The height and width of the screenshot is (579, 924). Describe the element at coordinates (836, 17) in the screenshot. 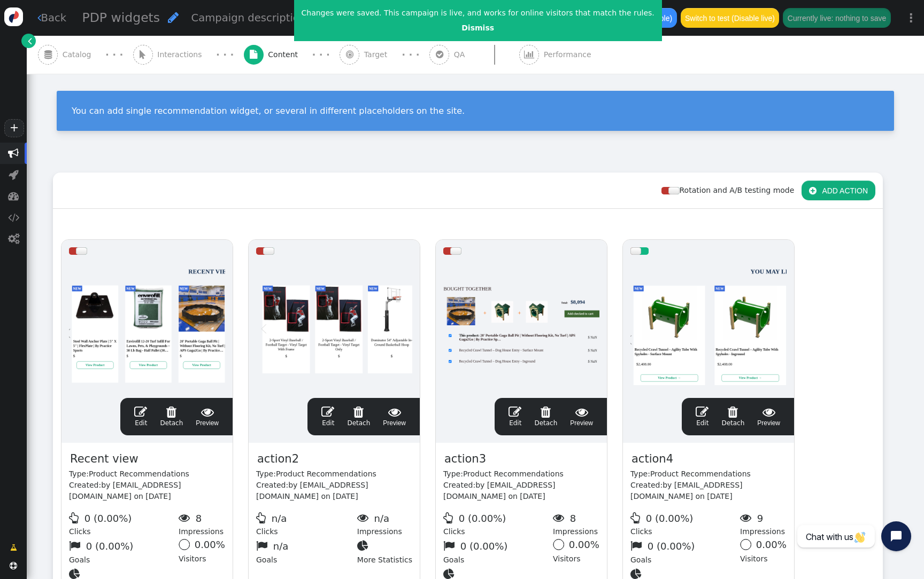

I see `button: Currently live: nothing to save` at that location.